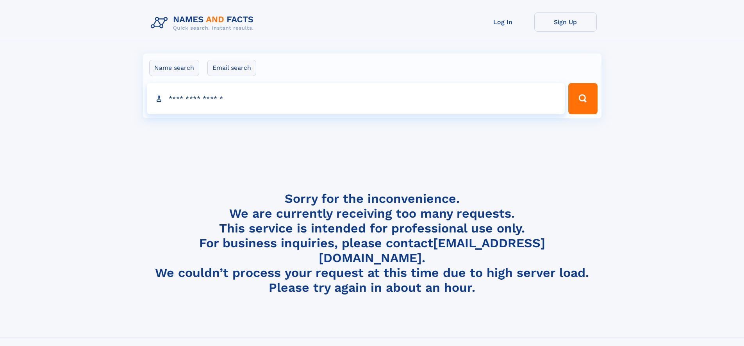 This screenshot has width=744, height=346. What do you see at coordinates (372, 243) in the screenshot?
I see `h4: Sorry for the inconvenience. We are currently receiving too many requests. This service is intend...` at bounding box center [372, 243].